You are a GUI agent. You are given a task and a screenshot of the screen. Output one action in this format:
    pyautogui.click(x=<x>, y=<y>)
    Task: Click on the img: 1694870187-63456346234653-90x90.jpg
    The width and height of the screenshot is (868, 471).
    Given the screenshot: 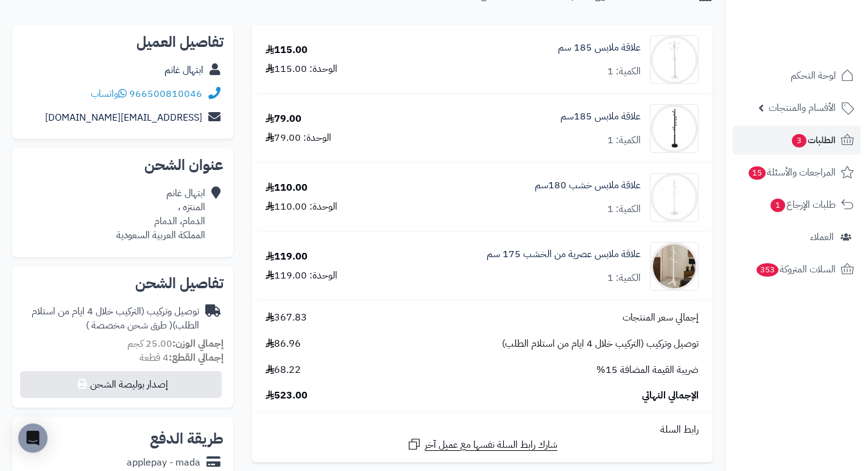 What is the action you would take?
    pyautogui.click(x=674, y=129)
    